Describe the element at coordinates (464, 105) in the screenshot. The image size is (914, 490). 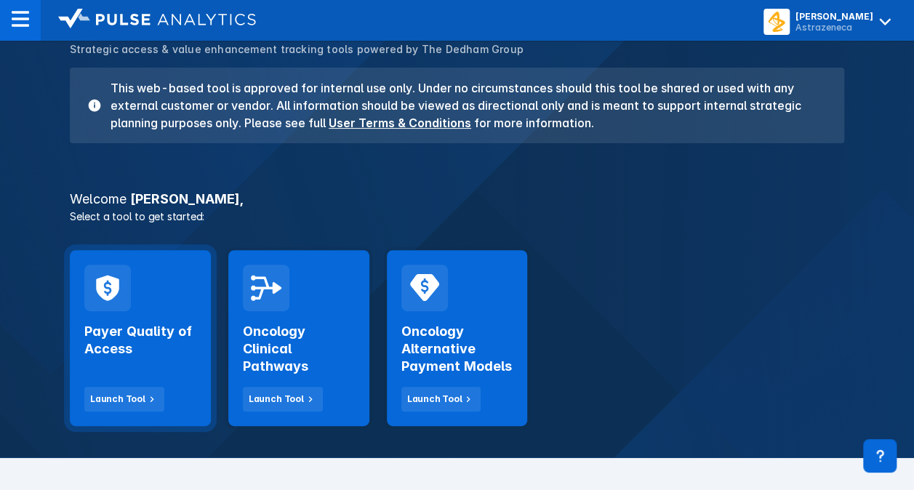
I see `h3: This web-based tool is approved for internal use only. Under no circumstances should this tool be...` at that location.